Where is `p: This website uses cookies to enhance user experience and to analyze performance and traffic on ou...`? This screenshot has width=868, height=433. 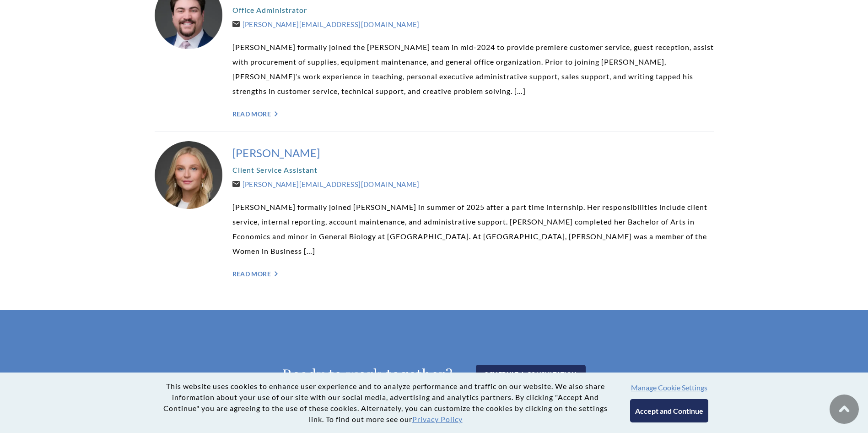
p: This website uses cookies to enhance user experience and to analyze performance and traffic on ou... is located at coordinates (386, 403).